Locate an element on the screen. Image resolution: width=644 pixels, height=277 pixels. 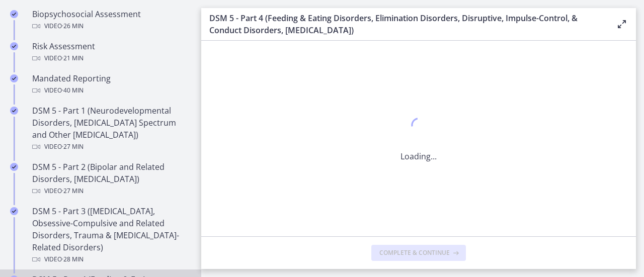
span: · 28 min is located at coordinates (72, 260).